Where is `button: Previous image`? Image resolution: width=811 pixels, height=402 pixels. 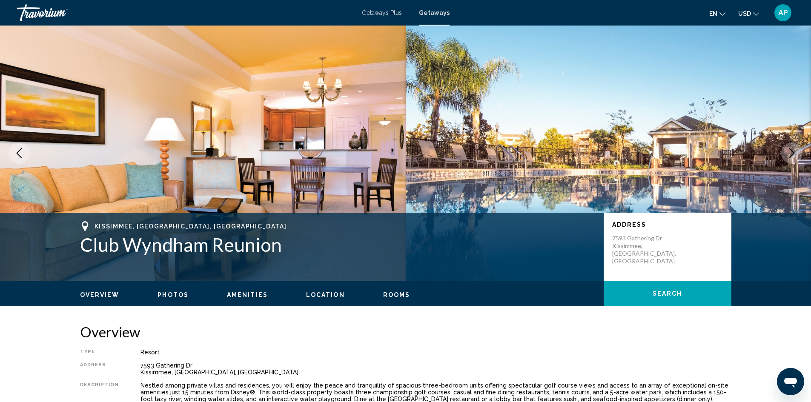 button: Previous image is located at coordinates (19, 153).